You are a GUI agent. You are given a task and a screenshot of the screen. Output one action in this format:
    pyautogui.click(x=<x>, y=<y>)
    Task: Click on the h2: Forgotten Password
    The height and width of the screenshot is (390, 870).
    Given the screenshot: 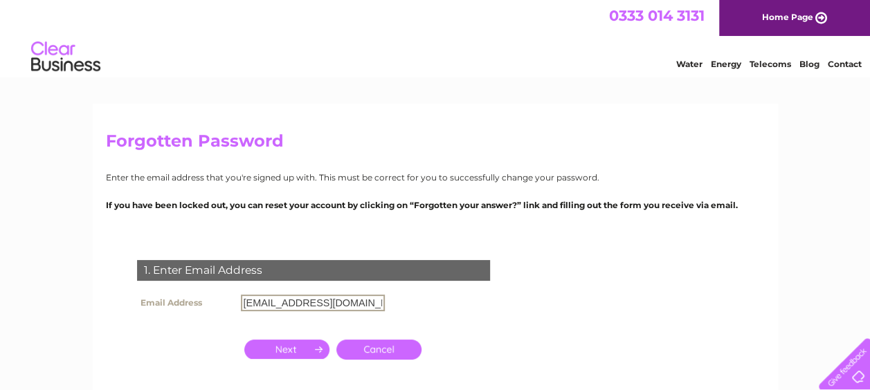 What is the action you would take?
    pyautogui.click(x=435, y=145)
    